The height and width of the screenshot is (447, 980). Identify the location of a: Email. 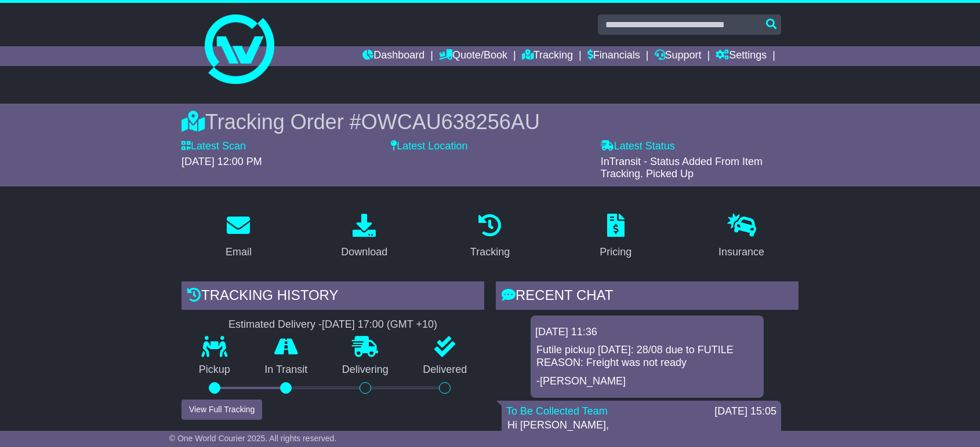
(238, 237).